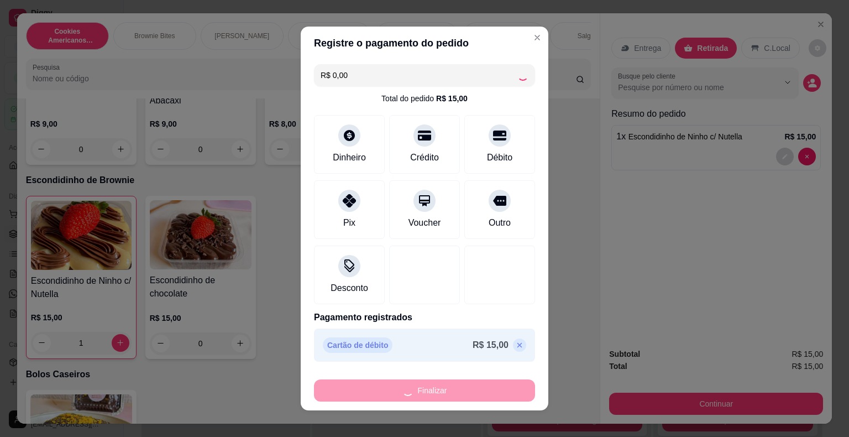 The image size is (849, 437). What do you see at coordinates (424, 43) in the screenshot?
I see `header: Registre o pagamento do pedido` at bounding box center [424, 43].